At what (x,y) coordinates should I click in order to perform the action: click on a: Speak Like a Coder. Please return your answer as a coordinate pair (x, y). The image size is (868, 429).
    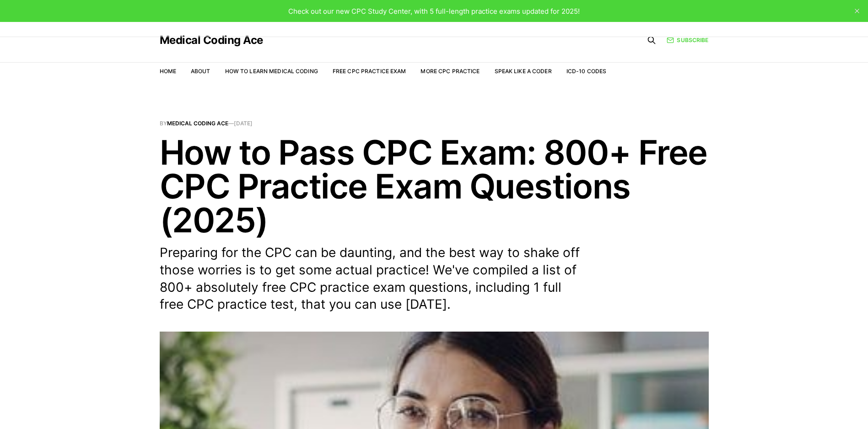
    Looking at the image, I should click on (523, 71).